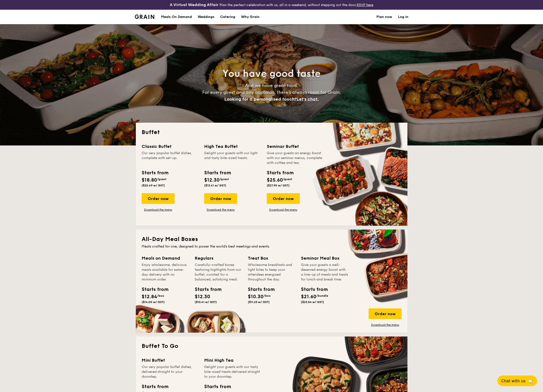  What do you see at coordinates (272, 5) in the screenshot?
I see `div: Plan the perfect celebration with us, all in a weekend, without stepping out the door.` at bounding box center [272, 5].